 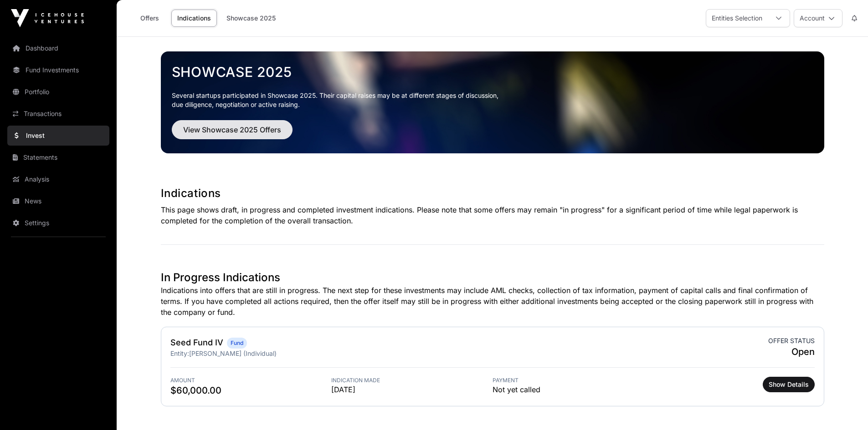 I want to click on span: Amount, so click(x=251, y=381).